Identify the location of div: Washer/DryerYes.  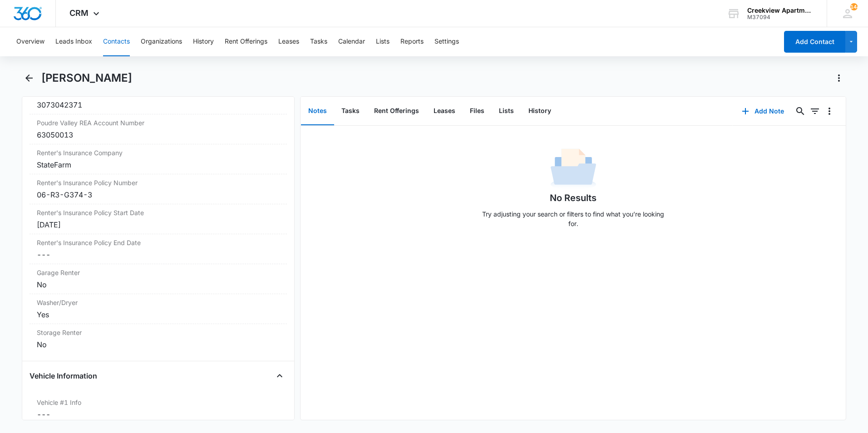
(158, 309).